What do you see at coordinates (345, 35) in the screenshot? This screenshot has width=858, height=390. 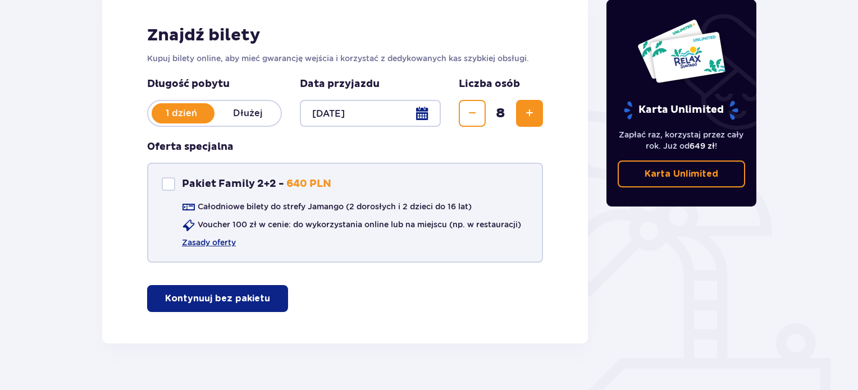 I see `h2: Znajdź bilety` at bounding box center [345, 35].